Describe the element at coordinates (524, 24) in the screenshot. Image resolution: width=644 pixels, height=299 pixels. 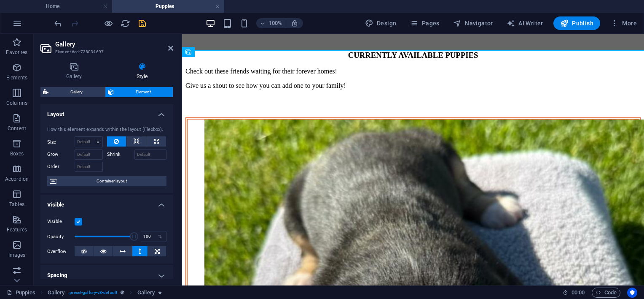
I see `button: AI Writer` at that location.